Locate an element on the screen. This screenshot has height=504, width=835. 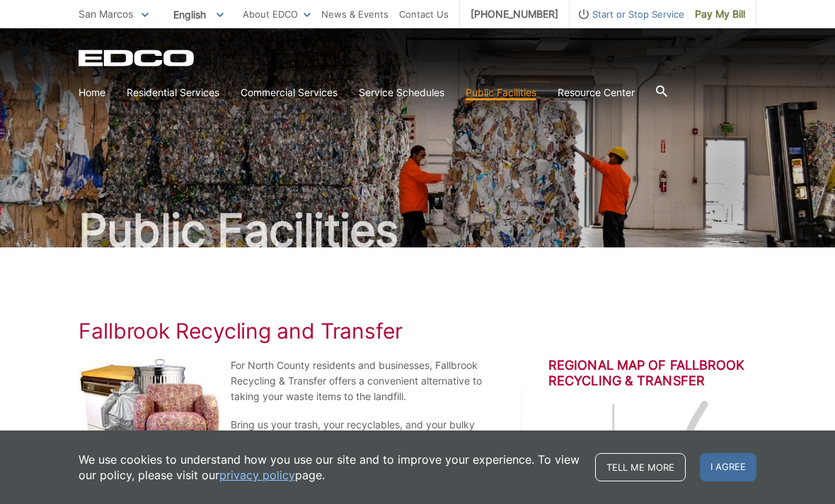
a: Tell me more is located at coordinates (640, 467).